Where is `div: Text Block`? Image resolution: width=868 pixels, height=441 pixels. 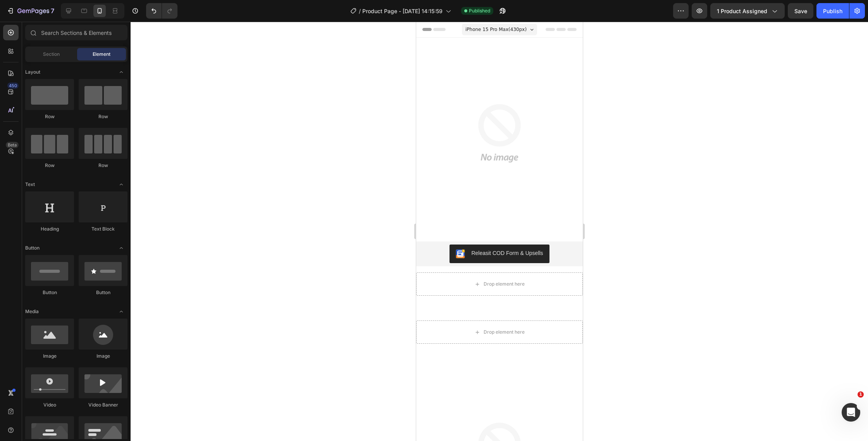 div: Text Block is located at coordinates (103, 229).